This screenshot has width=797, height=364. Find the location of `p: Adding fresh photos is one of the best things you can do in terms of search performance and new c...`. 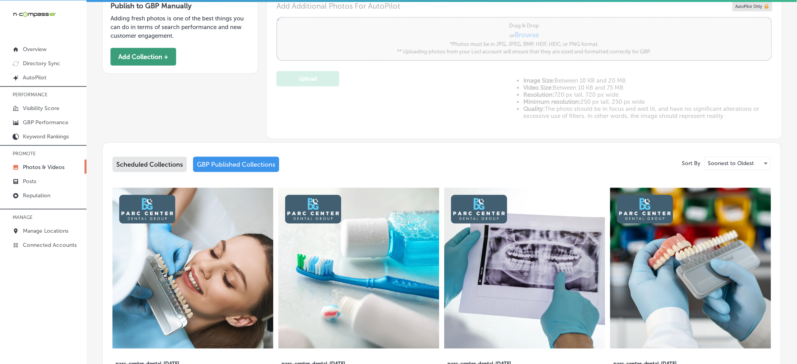

p: Adding fresh photos is one of the best things you can do in terms of search performance and new c... is located at coordinates (180, 27).